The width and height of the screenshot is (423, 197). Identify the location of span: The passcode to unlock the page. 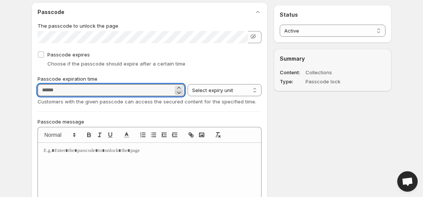
(78, 26).